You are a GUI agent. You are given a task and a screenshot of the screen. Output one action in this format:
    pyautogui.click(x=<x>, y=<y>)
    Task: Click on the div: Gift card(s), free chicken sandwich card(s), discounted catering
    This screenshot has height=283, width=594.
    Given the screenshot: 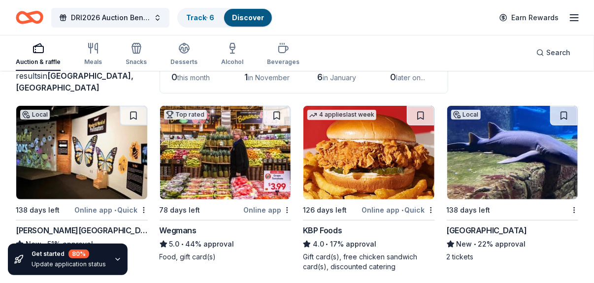 What is the action you would take?
    pyautogui.click(x=369, y=262)
    